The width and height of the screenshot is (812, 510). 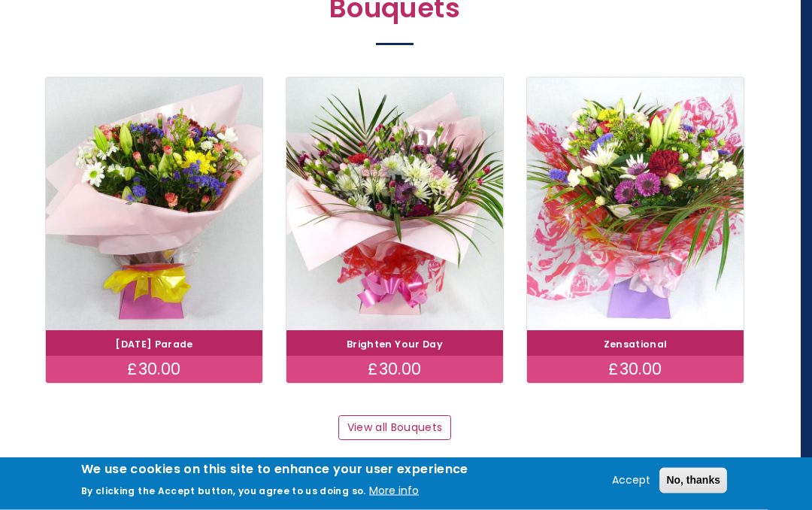 I want to click on a: Brighten Your Day, so click(x=395, y=345).